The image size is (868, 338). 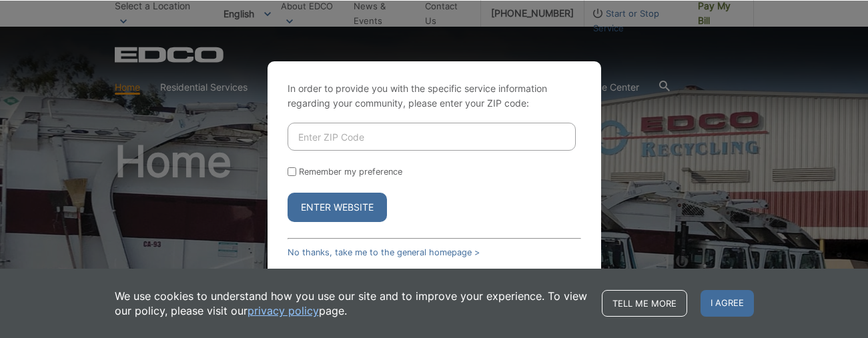 I want to click on a: privacy policy, so click(x=283, y=310).